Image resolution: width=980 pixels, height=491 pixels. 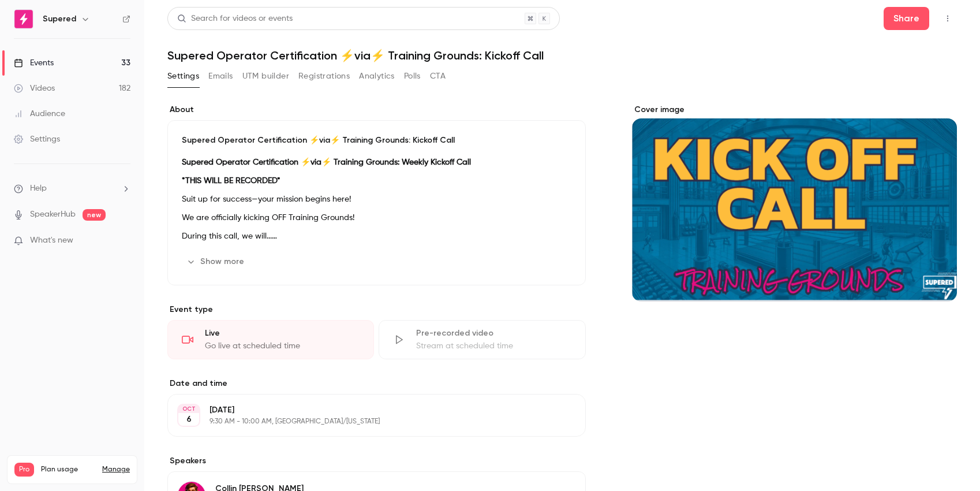 I want to click on h6: Supered, so click(x=59, y=19).